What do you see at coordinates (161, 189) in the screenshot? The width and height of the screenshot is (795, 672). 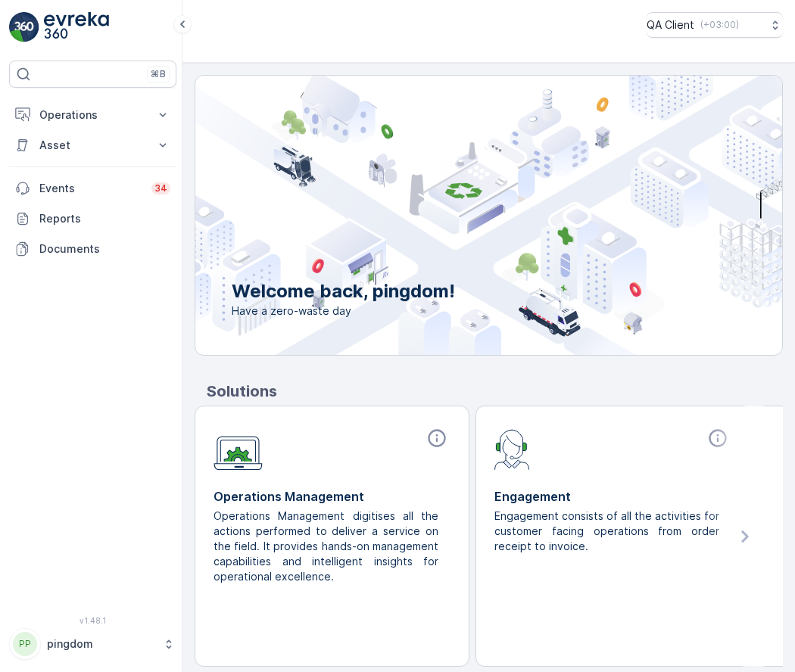 I see `p: 34` at bounding box center [161, 189].